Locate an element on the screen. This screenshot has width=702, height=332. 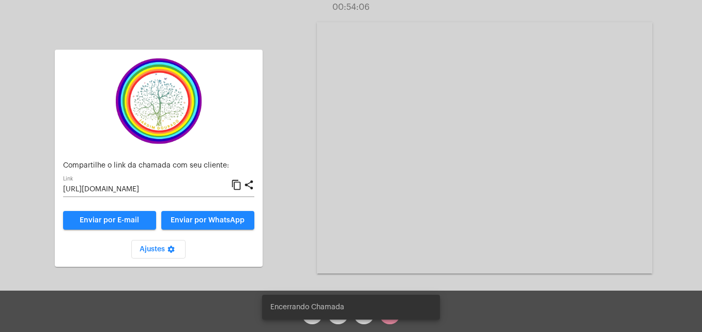
img: c337f8d0-2252-6d55-8527-ab50248c0d14.png is located at coordinates (159, 101).